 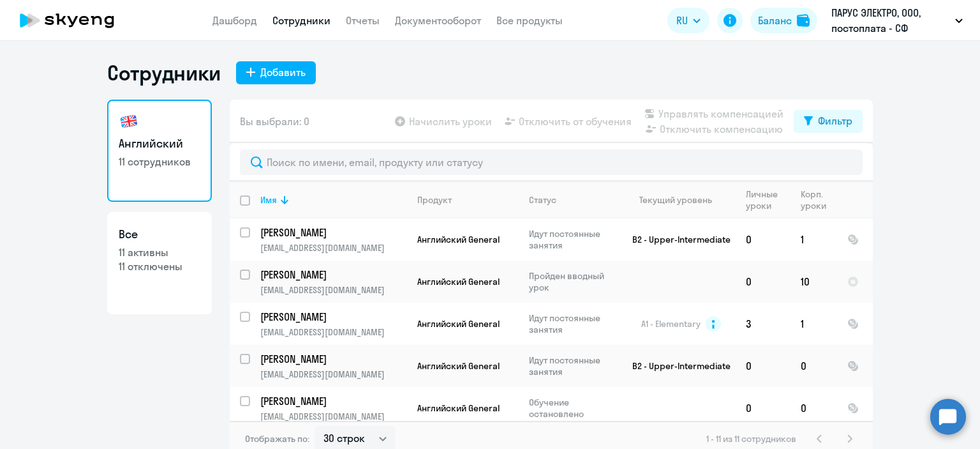 What do you see at coordinates (159, 266) in the screenshot?
I see `p: 11 отключены` at bounding box center [159, 266].